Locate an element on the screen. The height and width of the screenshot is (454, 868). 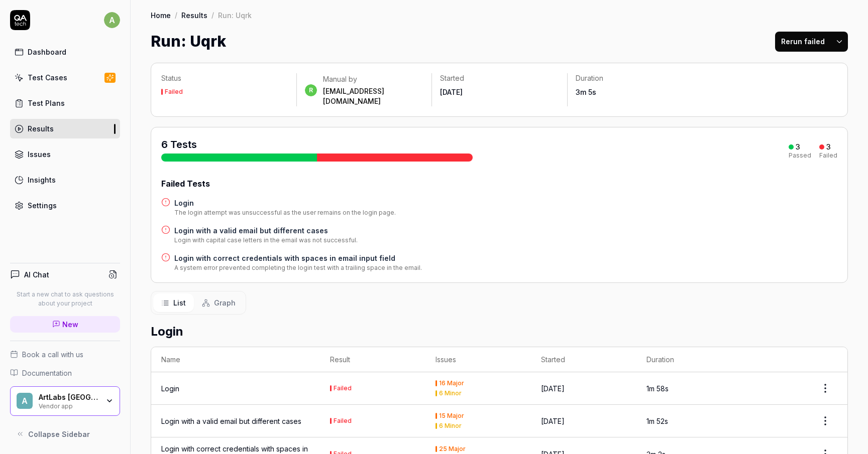
div: The login attempt was unsuccessful as the user remains on the login page. is located at coordinates (285, 213).